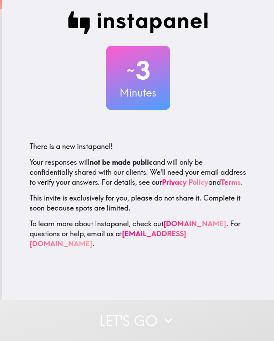 This screenshot has width=274, height=341. I want to click on img: Instapanel, so click(138, 23).